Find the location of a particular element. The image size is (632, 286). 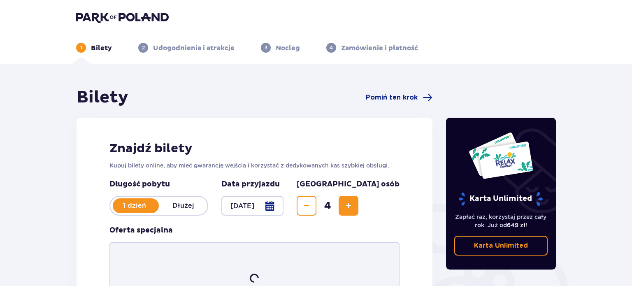

img: loader is located at coordinates (254, 278).